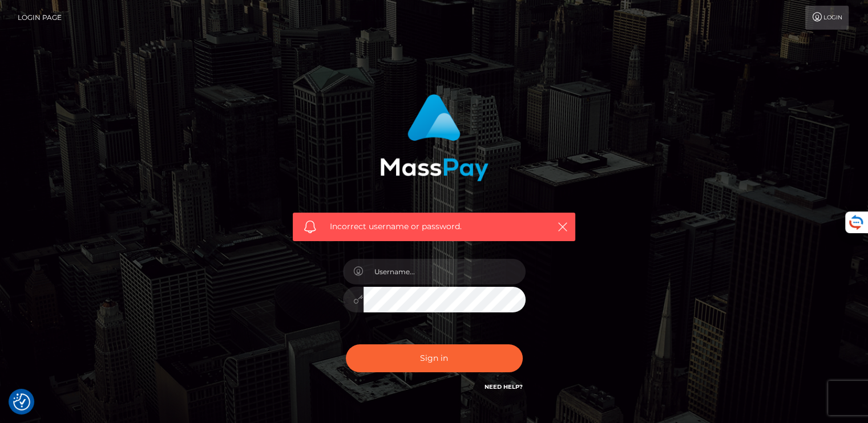 This screenshot has height=423, width=868. Describe the element at coordinates (445, 271) in the screenshot. I see `input: Username...` at that location.